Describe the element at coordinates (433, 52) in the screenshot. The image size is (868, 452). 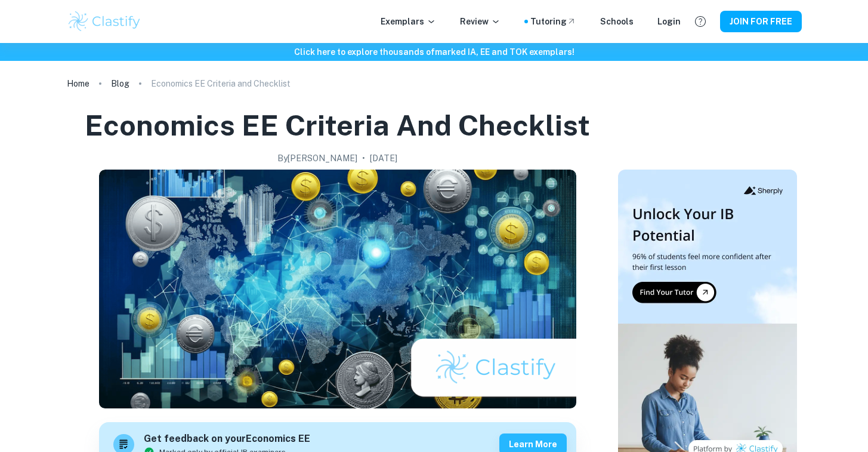
I see `h6: Click here to explore thousands of marked IA, EE and TOK exemplars !` at that location.